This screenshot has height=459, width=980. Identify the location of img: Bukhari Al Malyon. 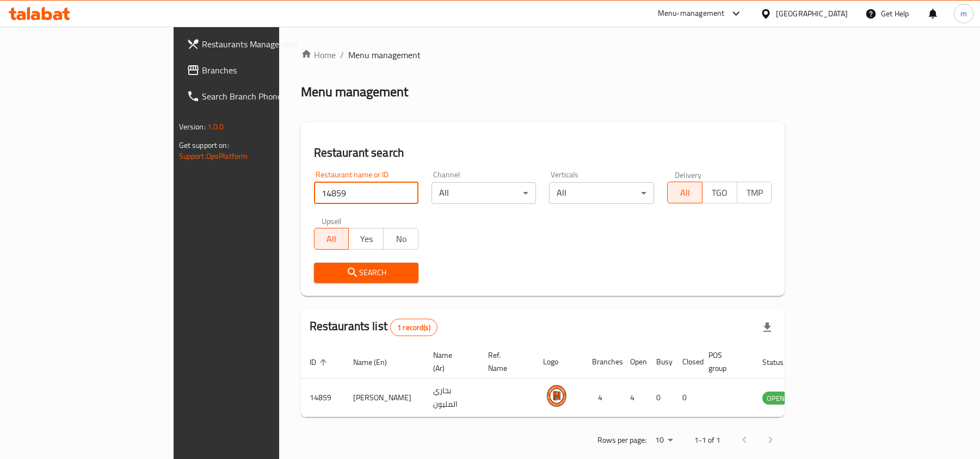
(557, 395).